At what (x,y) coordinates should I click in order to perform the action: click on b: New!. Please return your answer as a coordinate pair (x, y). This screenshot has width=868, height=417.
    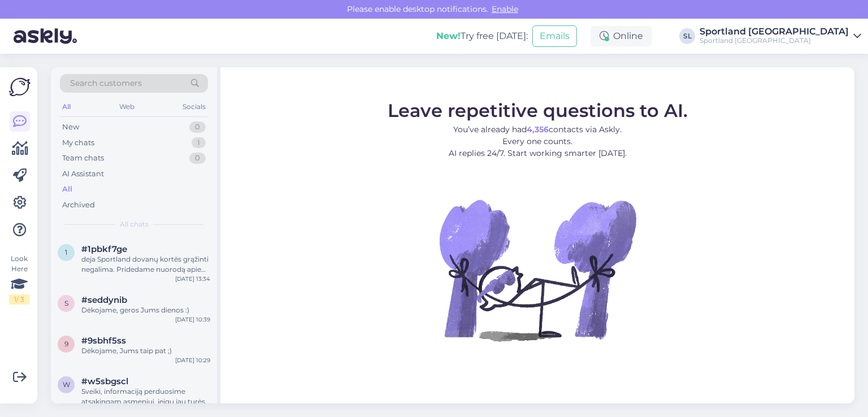
    Looking at the image, I should click on (448, 35).